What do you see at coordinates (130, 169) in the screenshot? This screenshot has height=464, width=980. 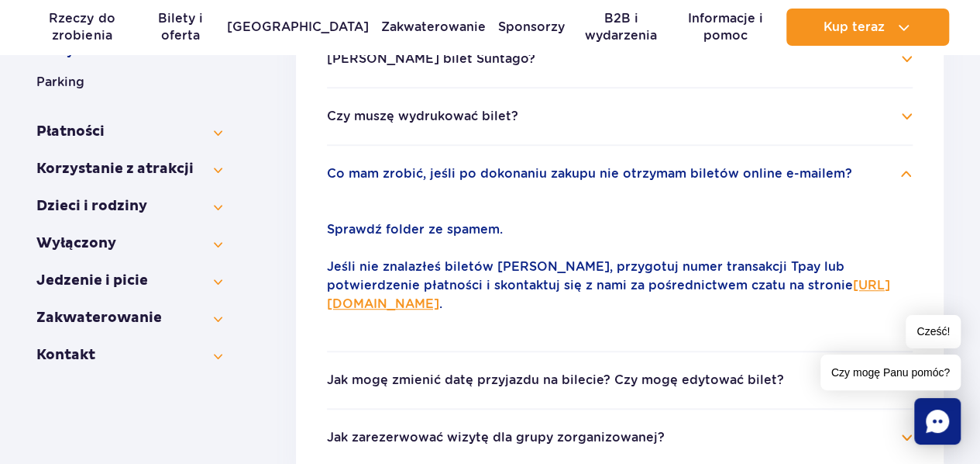 I see `button: Korzystanie z atrakcji` at bounding box center [130, 169].